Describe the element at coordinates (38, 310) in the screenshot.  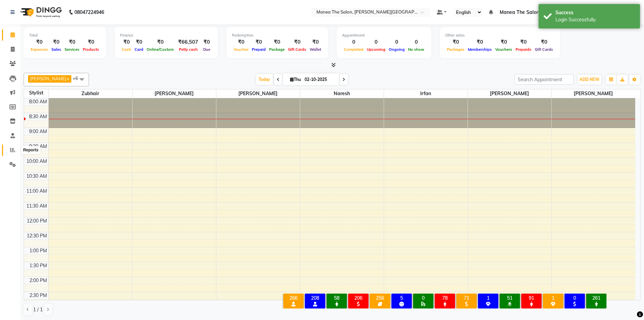
I see `span: 1 / 1` at that location.